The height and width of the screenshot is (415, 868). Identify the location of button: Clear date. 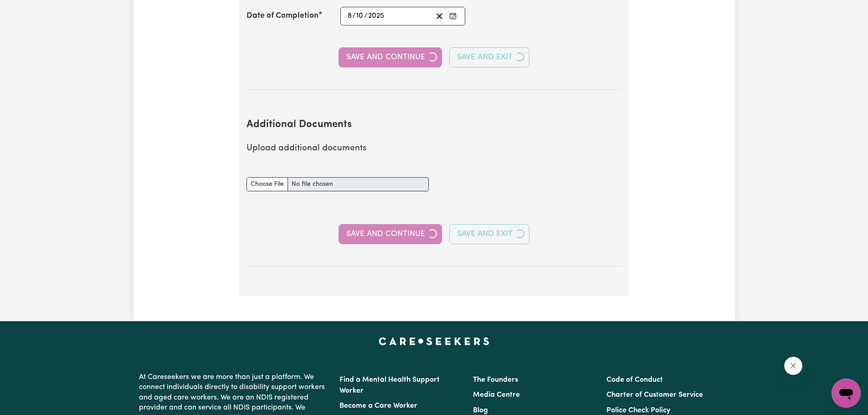
(439, 16).